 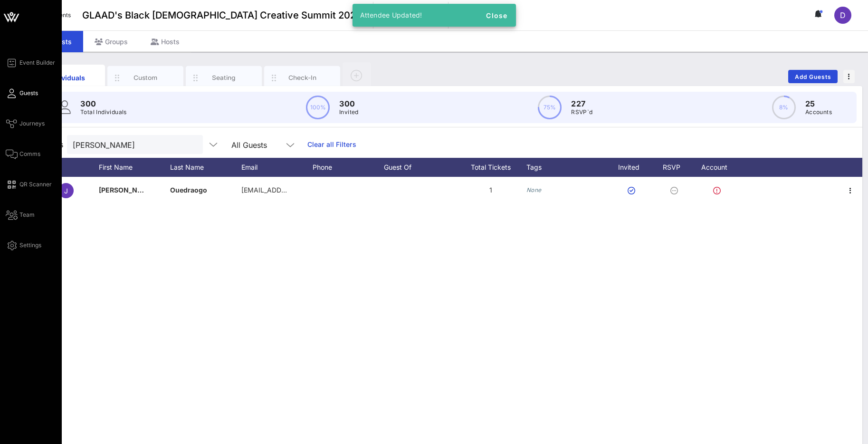 What do you see at coordinates (676, 168) in the screenshot?
I see `div: RSVP` at bounding box center [676, 168].